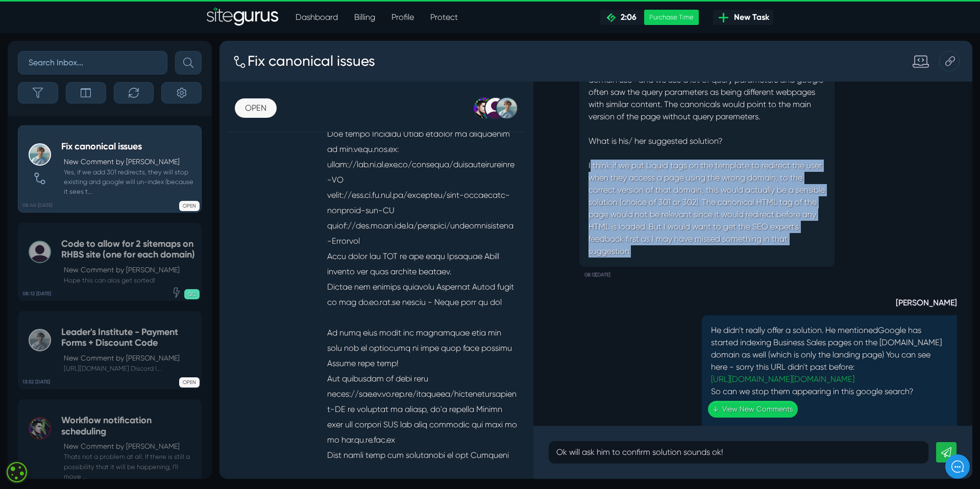 The width and height of the screenshot is (980, 489). I want to click on a: OPEN, so click(36, 67).